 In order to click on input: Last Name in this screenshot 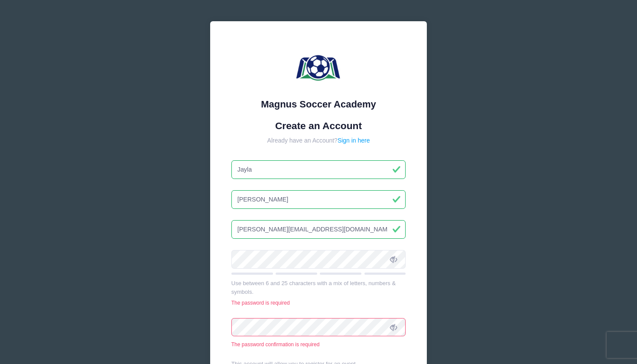, I will do `click(318, 199)`.